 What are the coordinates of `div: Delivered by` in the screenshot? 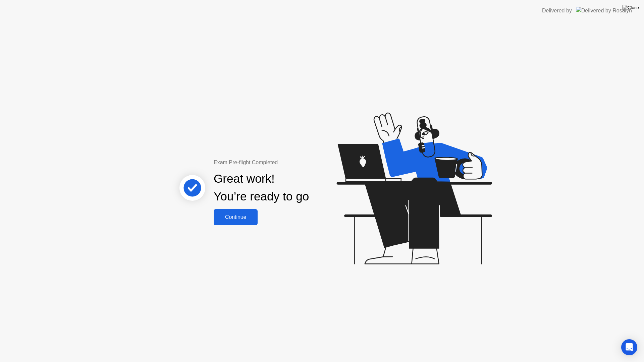 It's located at (557, 11).